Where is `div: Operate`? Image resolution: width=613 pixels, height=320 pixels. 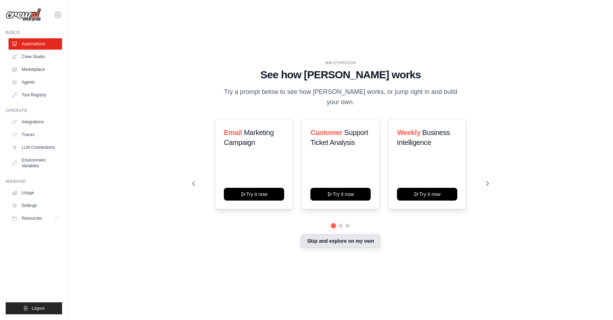
div: Operate is located at coordinates (34, 111).